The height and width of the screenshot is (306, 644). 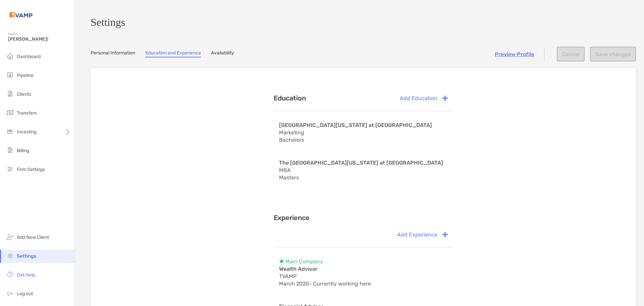 What do you see at coordinates (26, 75) in the screenshot?
I see `span: Pipeline` at bounding box center [26, 75].